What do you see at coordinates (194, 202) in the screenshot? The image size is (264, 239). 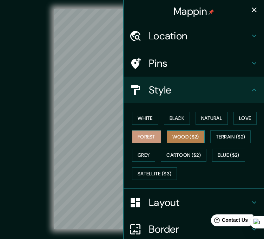 I see `div: Layout` at bounding box center [194, 202].